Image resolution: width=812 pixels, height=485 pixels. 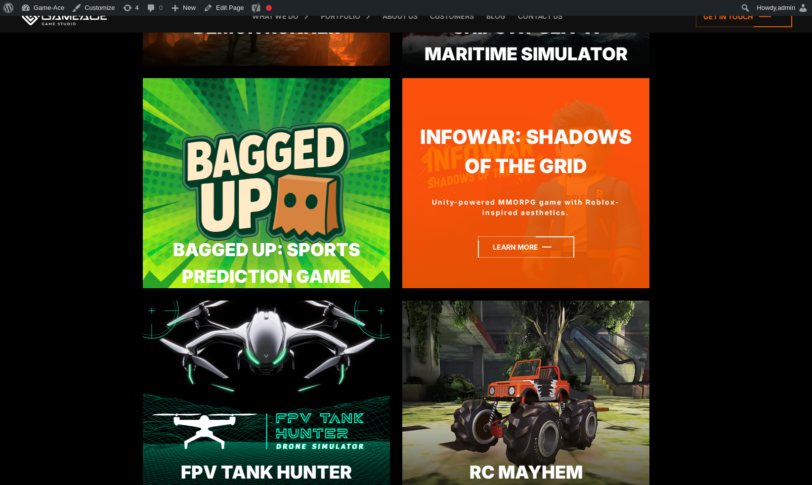 What do you see at coordinates (526, 247) in the screenshot?
I see `a: Learn more` at bounding box center [526, 247].